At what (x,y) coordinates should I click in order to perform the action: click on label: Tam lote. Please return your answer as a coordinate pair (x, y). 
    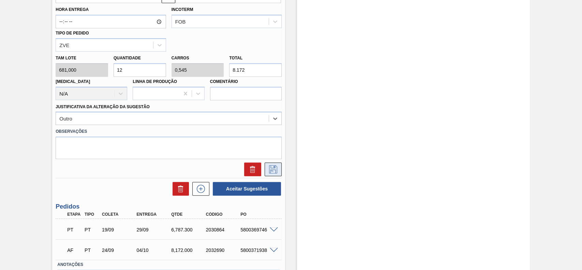
    Looking at the image, I should click on (82, 58).